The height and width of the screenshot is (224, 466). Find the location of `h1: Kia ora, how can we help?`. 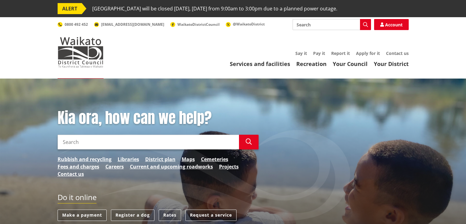

h1: Kia ora, how can we help? is located at coordinates (158, 118).